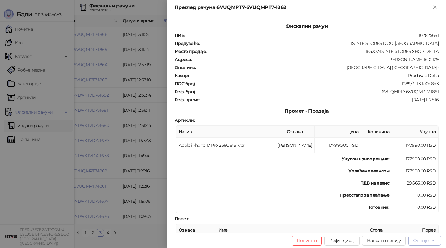 The height and width of the screenshot is (248, 446). I want to click on strong: Реф. број :, so click(185, 92).